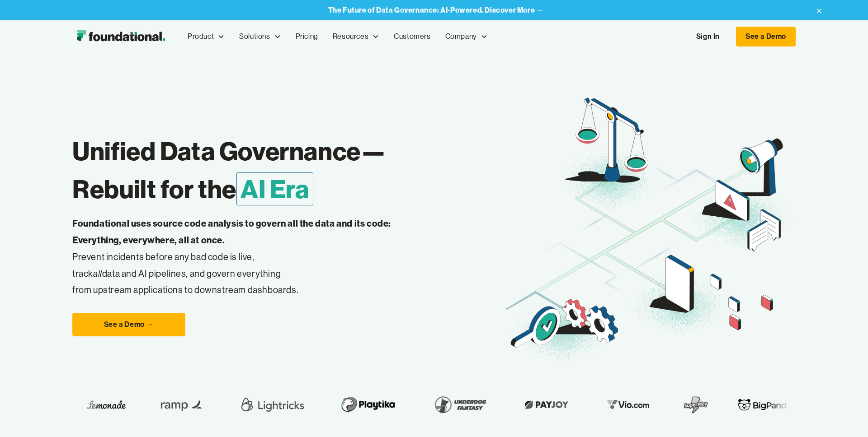 This screenshot has height=437, width=868. I want to click on strong: Foundational uses source code analysis to govern all the data and its code: Everything, everywher..., so click(232, 232).